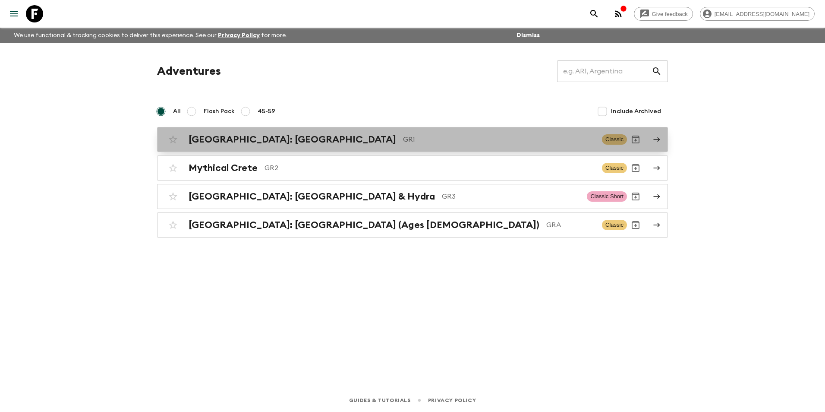 The image size is (825, 412). Describe the element at coordinates (14, 14) in the screenshot. I see `button: menu` at that location.